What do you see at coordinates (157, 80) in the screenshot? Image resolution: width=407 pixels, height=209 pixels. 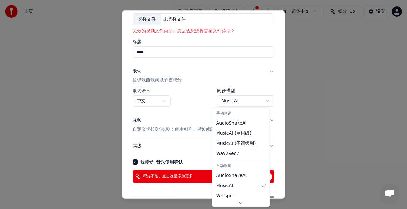 I see `p: 提供歌曲歌词以节省积分` at bounding box center [157, 80].